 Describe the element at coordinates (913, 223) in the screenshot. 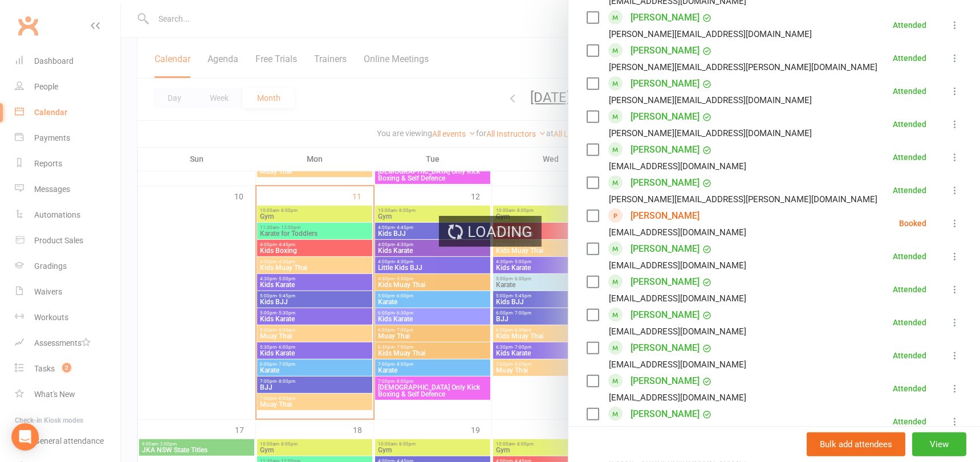

I see `div: Booked` at that location.